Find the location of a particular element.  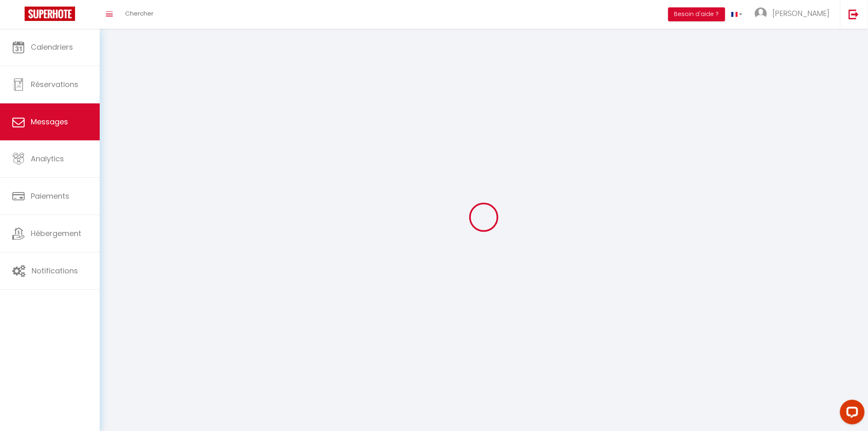

span: Analytics is located at coordinates (47, 158).